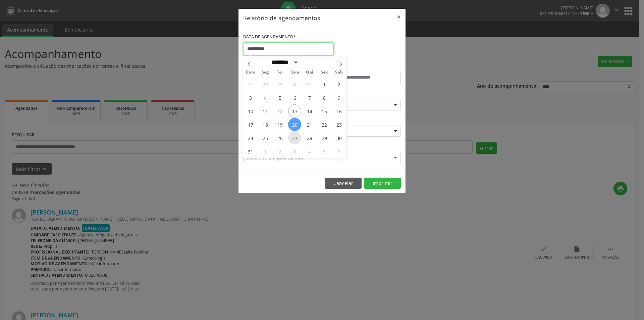  Describe the element at coordinates (338, 97) in the screenshot. I see `span: Agosto 9, 2025` at that location.